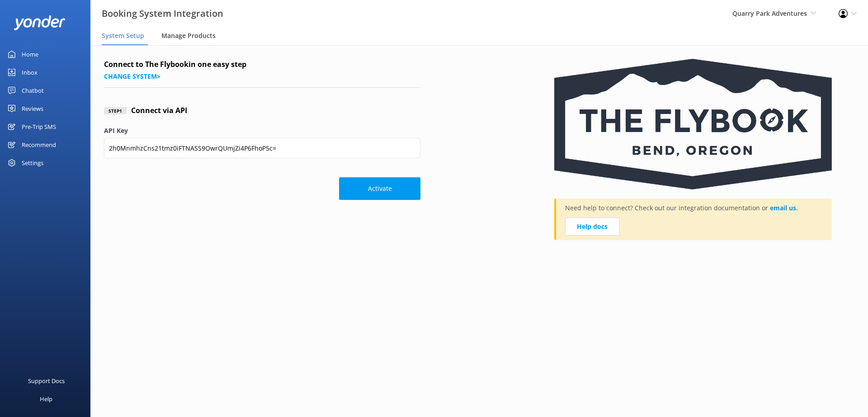 This screenshot has width=868, height=417. What do you see at coordinates (39, 127) in the screenshot?
I see `div: Pre-Trip SMS` at bounding box center [39, 127].